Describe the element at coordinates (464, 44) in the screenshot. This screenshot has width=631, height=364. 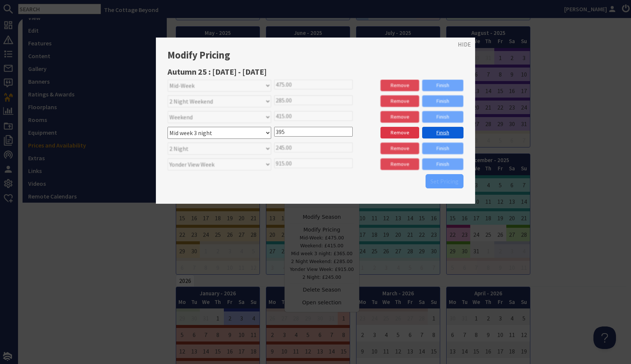
I see `a: HIDE` at that location.